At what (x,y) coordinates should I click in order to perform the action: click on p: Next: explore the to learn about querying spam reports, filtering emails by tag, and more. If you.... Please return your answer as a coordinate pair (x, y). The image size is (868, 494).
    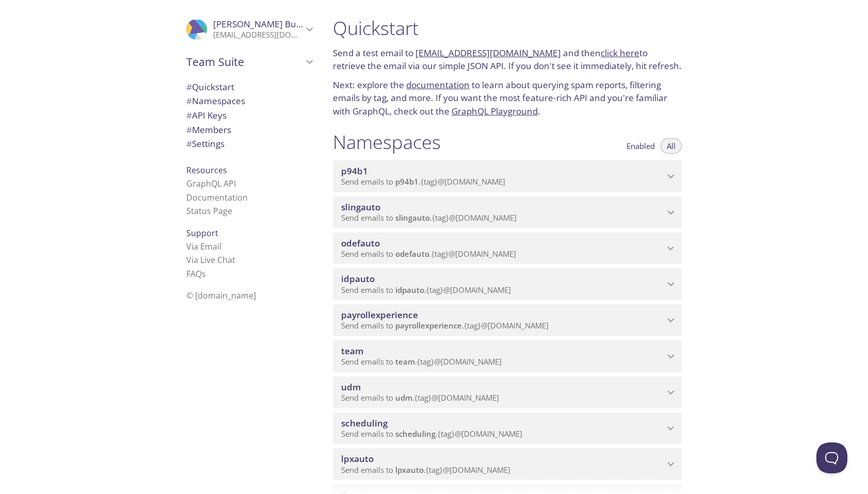
    Looking at the image, I should click on (507, 98).